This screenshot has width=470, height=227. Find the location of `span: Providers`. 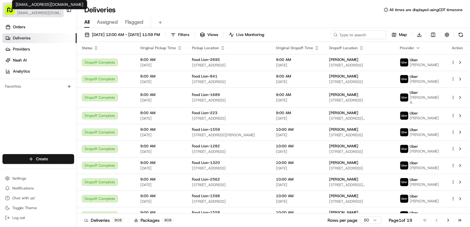

span: Providers is located at coordinates (21, 49).